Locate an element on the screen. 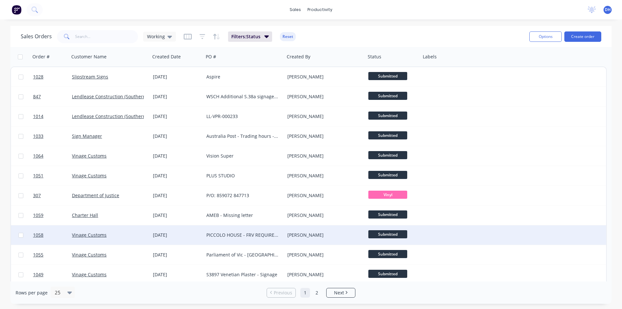  span: DH is located at coordinates (608, 10).